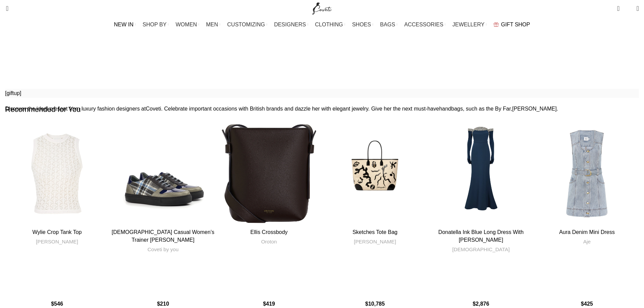 This screenshot has width=644, height=308. Describe the element at coordinates (5, 8) in the screenshot. I see `div: Search` at that location.